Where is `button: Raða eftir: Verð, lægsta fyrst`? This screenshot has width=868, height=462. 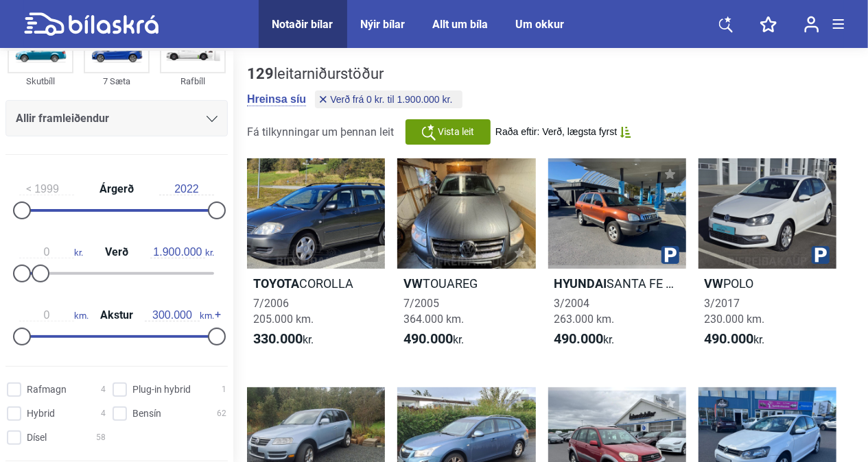 button: Raða eftir: Verð, lægsta fyrst is located at coordinates (563, 132).